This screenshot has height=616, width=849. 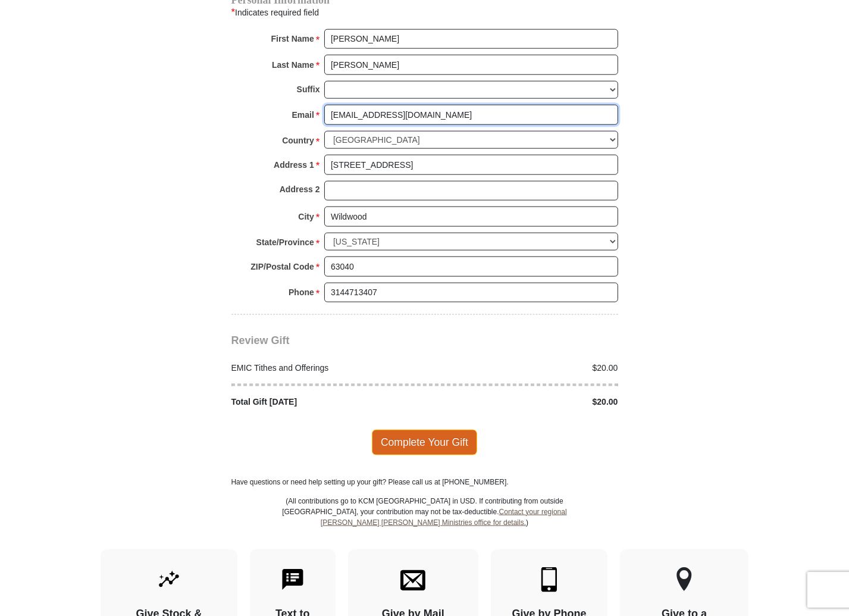 I want to click on div: EMIC Tithes and Offerings, so click(x=325, y=368).